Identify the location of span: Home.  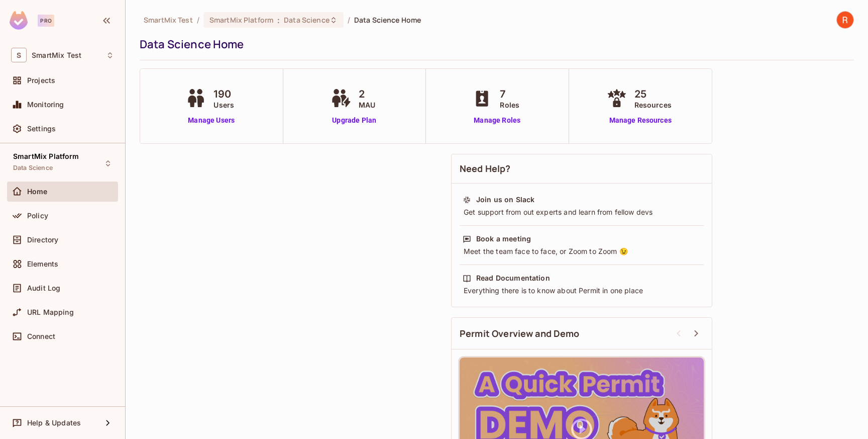
(37, 191).